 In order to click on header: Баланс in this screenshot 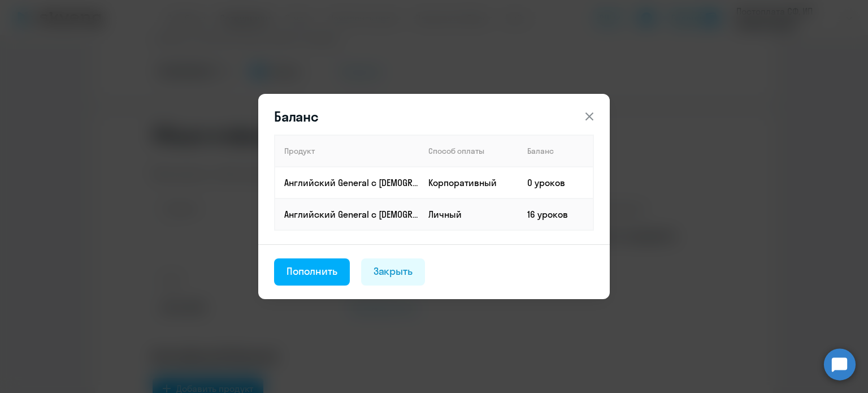, I will do `click(434, 116)`.